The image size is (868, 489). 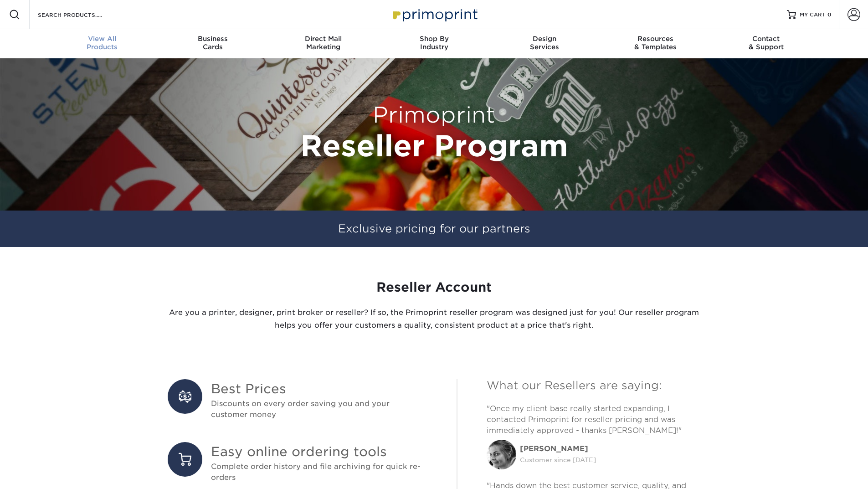 I want to click on li: Complete order history and file archiving for quick re-orders, so click(x=297, y=463).